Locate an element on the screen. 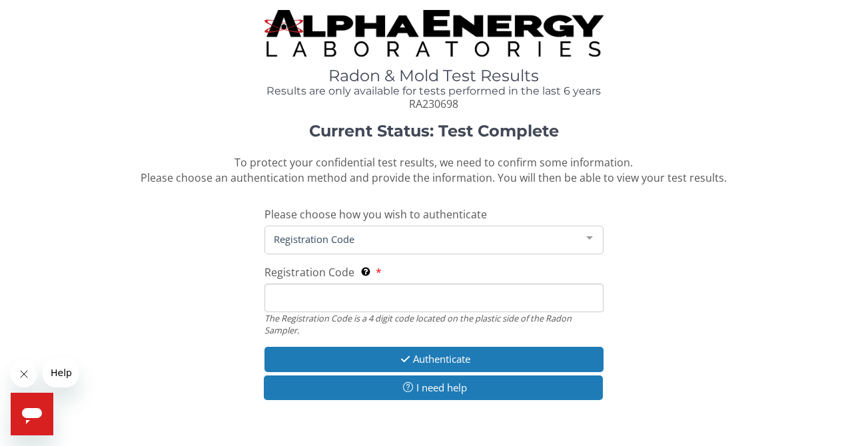 The width and height of the screenshot is (868, 446). span: Help is located at coordinates (19, 14).